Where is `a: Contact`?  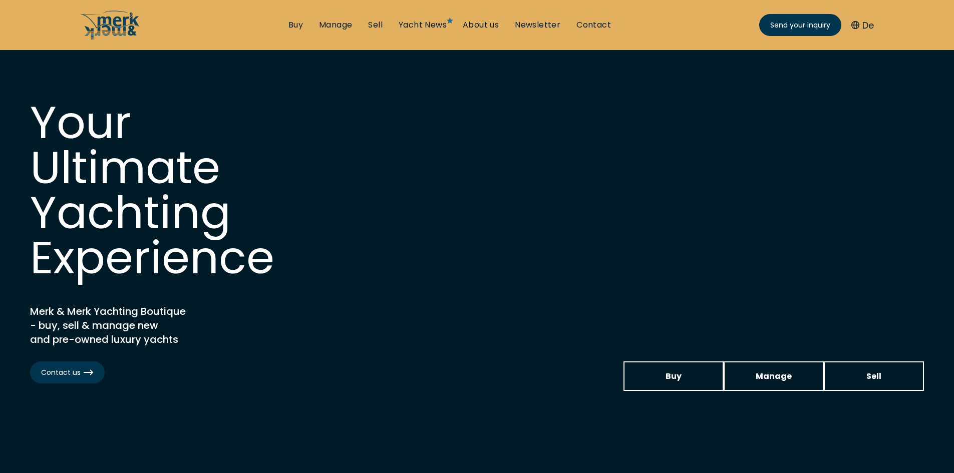
a: Contact is located at coordinates (594, 25).